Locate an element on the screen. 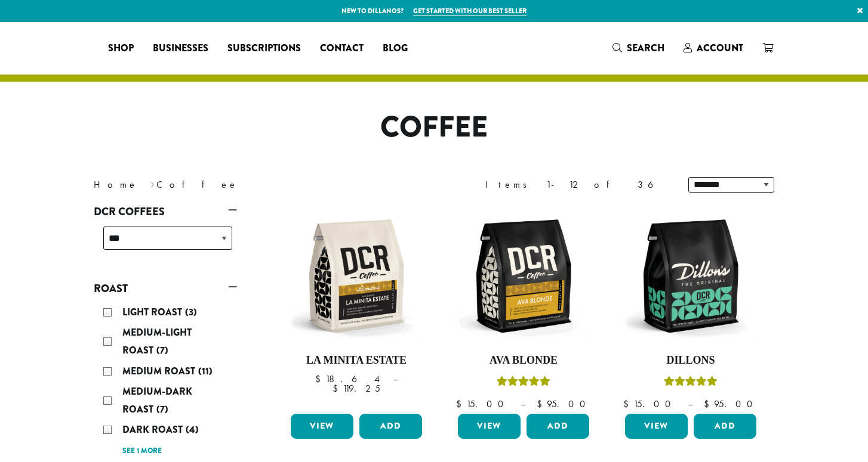 The width and height of the screenshot is (868, 462). img: DCR-12oz-La-Minita-Estate-Stock-scaled.png is located at coordinates (357, 276).